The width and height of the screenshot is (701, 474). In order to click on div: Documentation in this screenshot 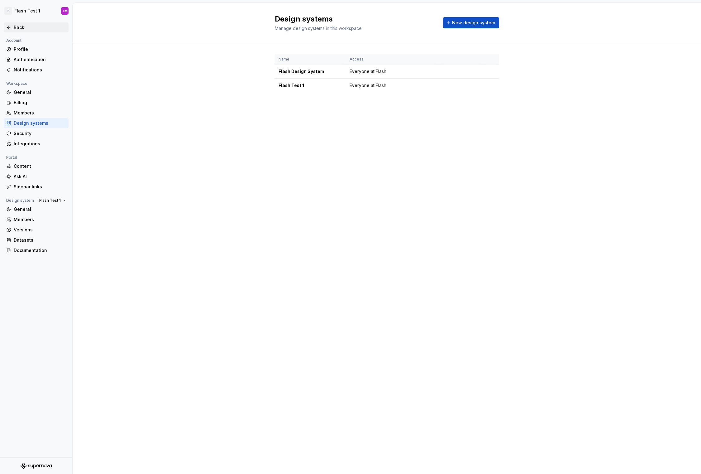, I will do `click(40, 250)`.